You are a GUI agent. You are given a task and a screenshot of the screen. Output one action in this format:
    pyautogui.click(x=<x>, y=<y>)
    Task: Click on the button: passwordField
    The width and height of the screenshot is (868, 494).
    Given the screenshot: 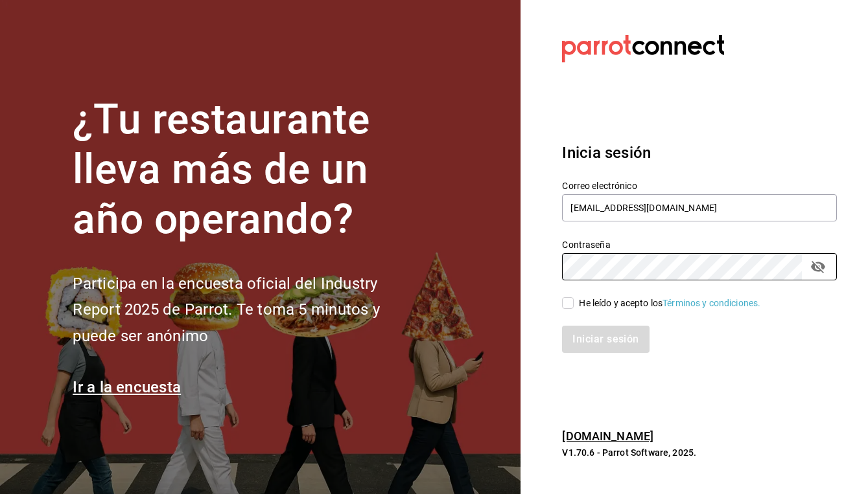 What is the action you would take?
    pyautogui.click(x=818, y=267)
    